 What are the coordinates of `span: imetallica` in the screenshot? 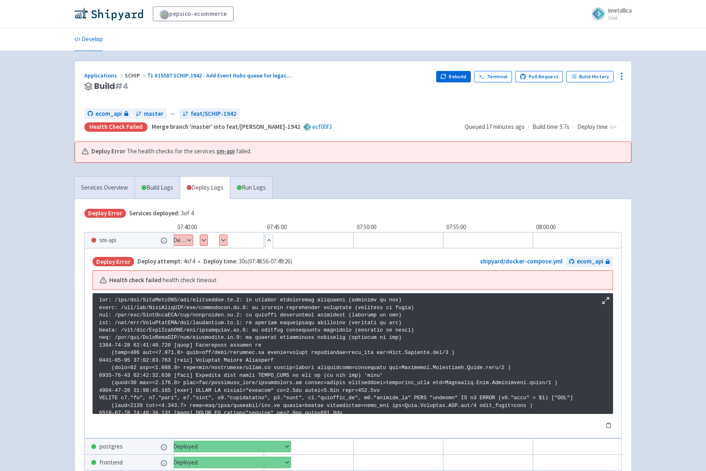 It's located at (620, 10).